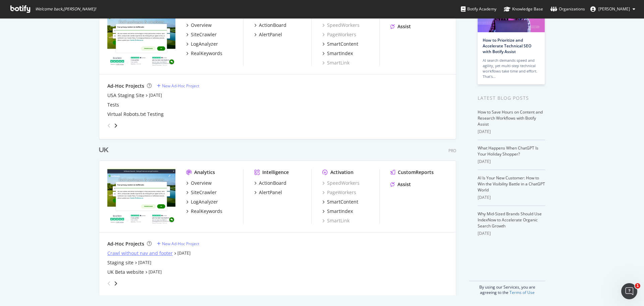 Image resolution: width=644 pixels, height=306 pixels. I want to click on div: Tests, so click(113, 105).